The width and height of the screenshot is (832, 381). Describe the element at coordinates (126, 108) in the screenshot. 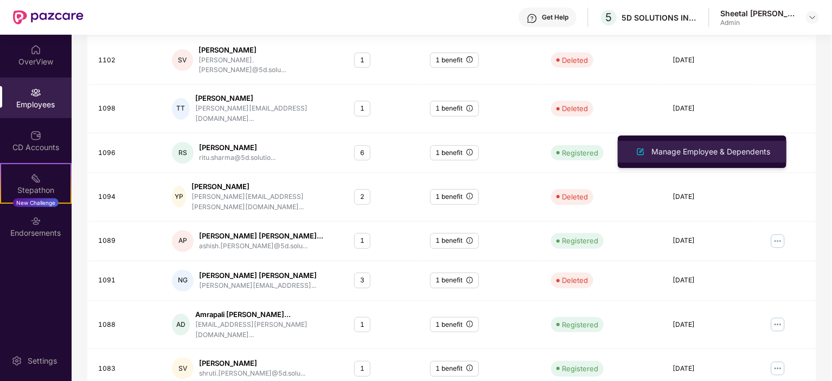

I see `div: 1098` at that location.